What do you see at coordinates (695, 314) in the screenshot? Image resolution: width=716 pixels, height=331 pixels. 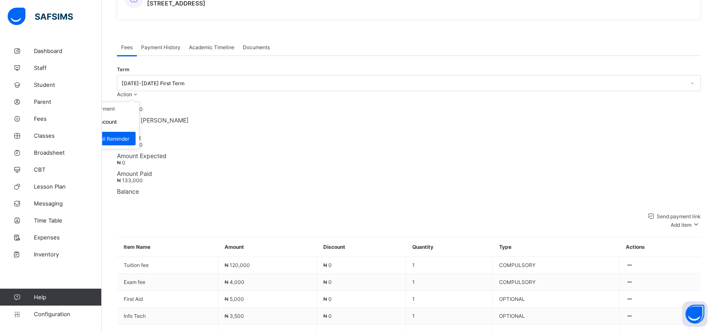 I see `button: Open asap` at bounding box center [695, 314].